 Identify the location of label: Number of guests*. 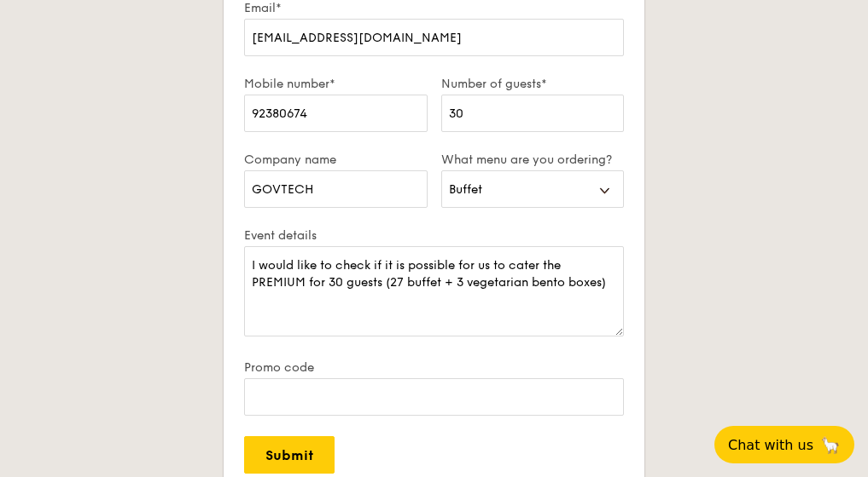
(532, 83).